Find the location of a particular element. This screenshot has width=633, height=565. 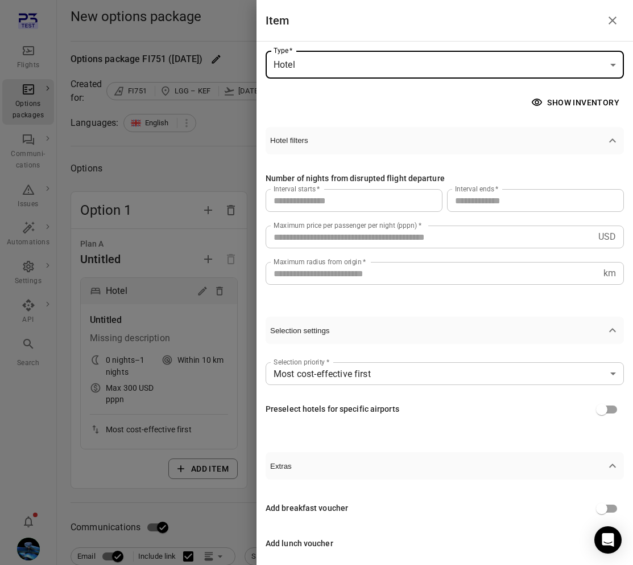

div: Preselect hotels for specific airports is located at coordinates (332, 409).